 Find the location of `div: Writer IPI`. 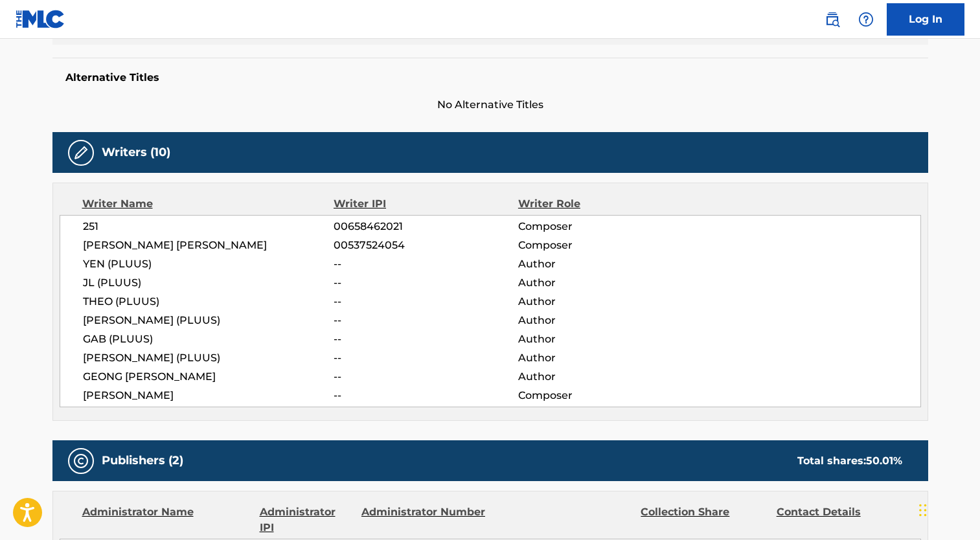

div: Writer IPI is located at coordinates (425, 204).